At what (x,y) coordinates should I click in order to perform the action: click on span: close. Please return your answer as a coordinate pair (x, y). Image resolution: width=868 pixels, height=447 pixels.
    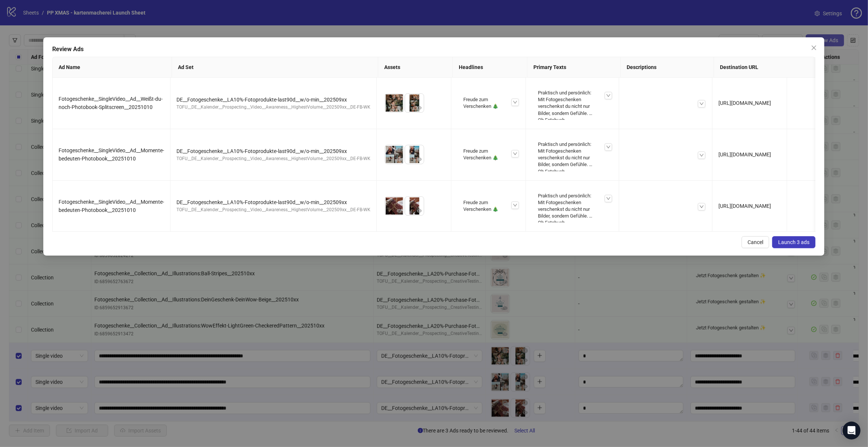
    Looking at the image, I should click on (814, 47).